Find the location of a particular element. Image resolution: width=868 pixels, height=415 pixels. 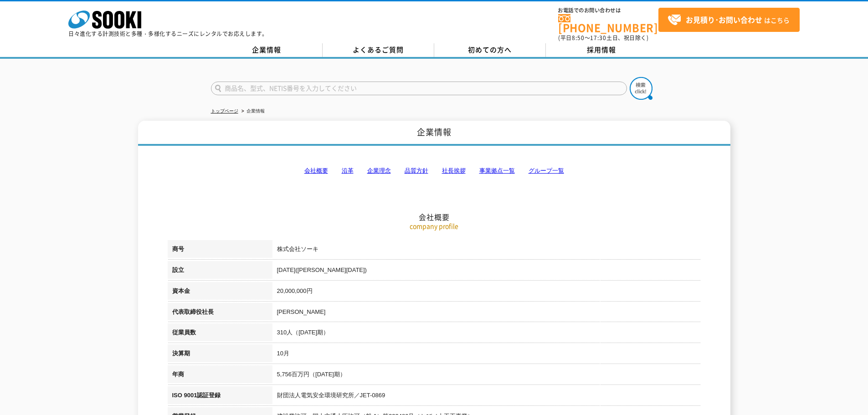

th: 年商 is located at coordinates (220, 376).